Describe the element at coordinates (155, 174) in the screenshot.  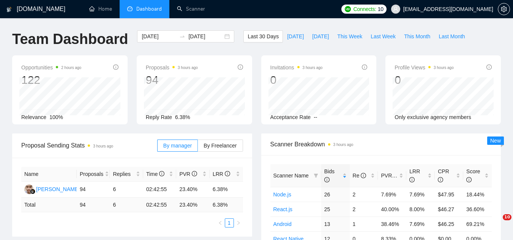
I see `span: Time` at that location.